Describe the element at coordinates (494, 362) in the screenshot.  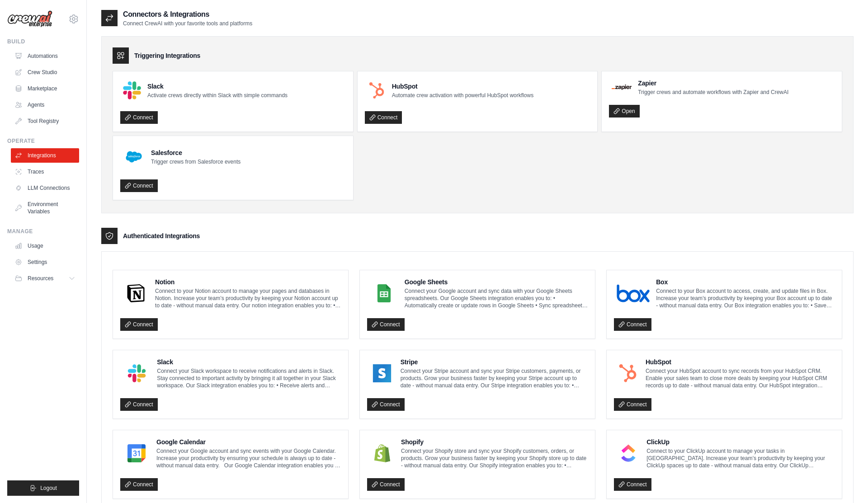
I see `h4: Stripe` at that location.